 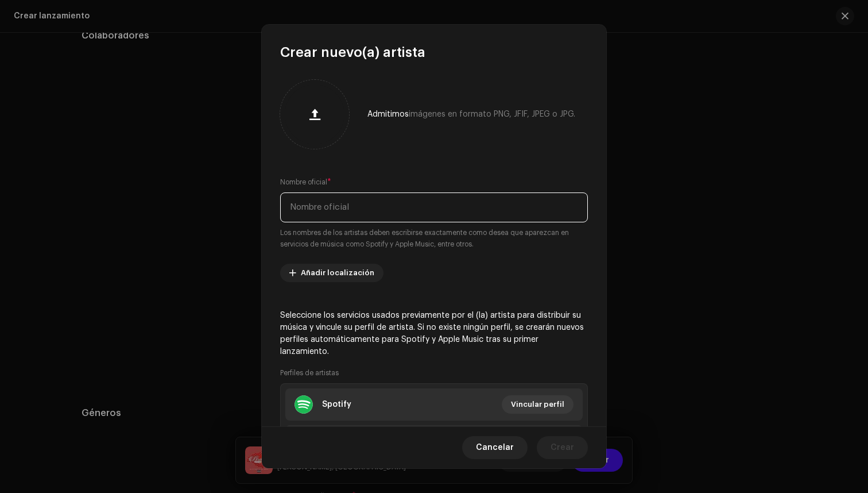 What do you see at coordinates (434, 208) in the screenshot?
I see `input: Nombre oficial` at bounding box center [434, 208].